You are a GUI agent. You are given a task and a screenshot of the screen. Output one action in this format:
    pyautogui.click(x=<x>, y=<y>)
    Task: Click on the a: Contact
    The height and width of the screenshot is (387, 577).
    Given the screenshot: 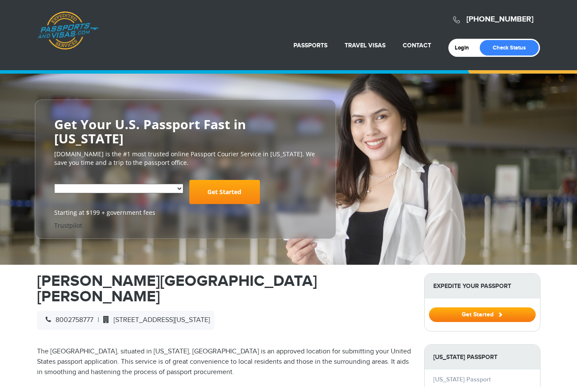 What is the action you would take?
    pyautogui.click(x=417, y=45)
    